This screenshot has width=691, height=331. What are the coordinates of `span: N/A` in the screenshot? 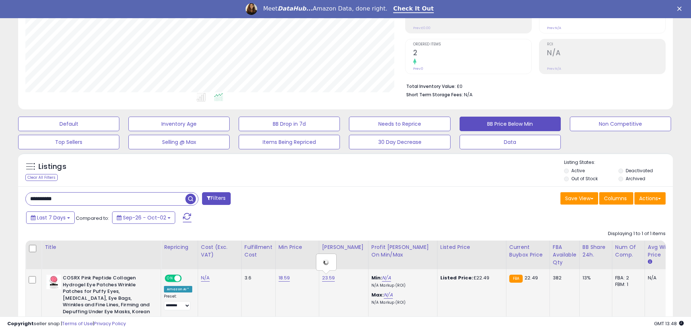 It's located at (469, 94).